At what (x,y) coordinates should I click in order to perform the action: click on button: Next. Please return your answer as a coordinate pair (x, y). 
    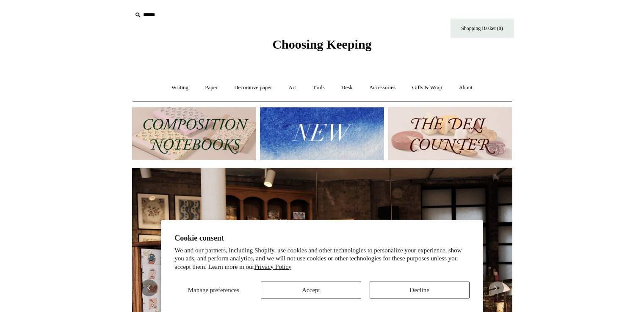
    Looking at the image, I should click on (495, 288).